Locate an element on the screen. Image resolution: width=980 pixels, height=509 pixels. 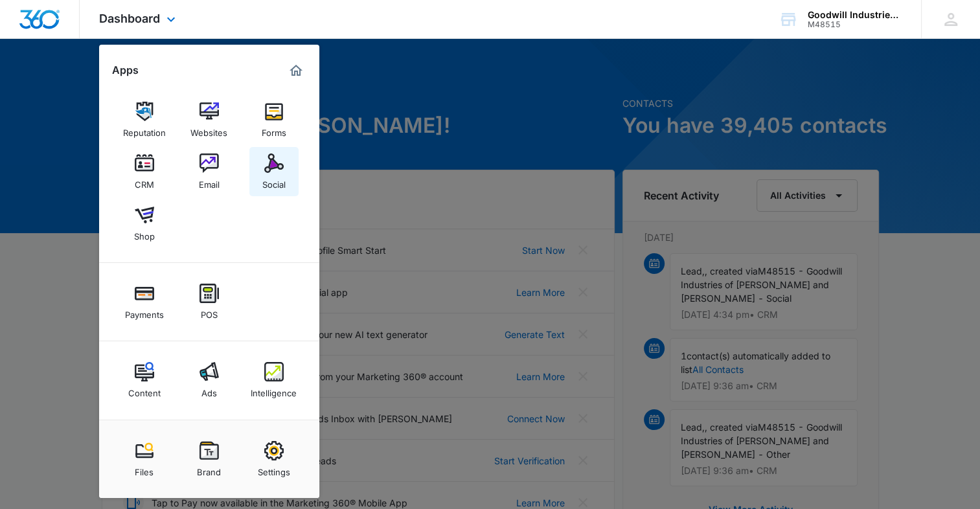
a: Payments is located at coordinates (144, 302).